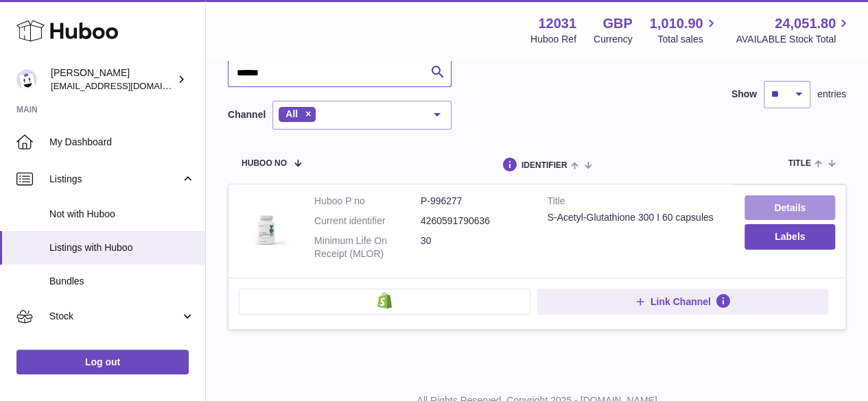 The width and height of the screenshot is (868, 401). Describe the element at coordinates (793, 30) in the screenshot. I see `a: 24,051.80 AVAILABLE Stock Total` at that location.